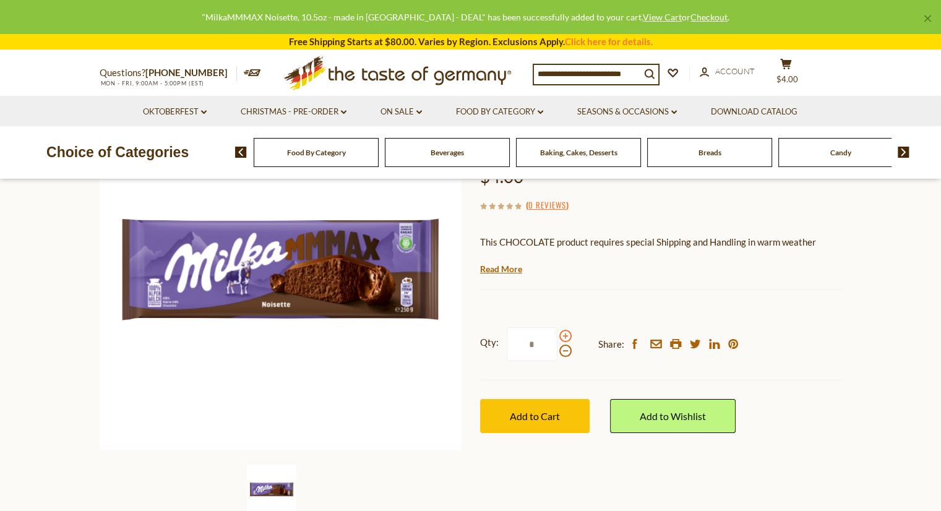 This screenshot has height=511, width=941. What do you see at coordinates (903, 152) in the screenshot?
I see `img: next arrow` at bounding box center [903, 152].